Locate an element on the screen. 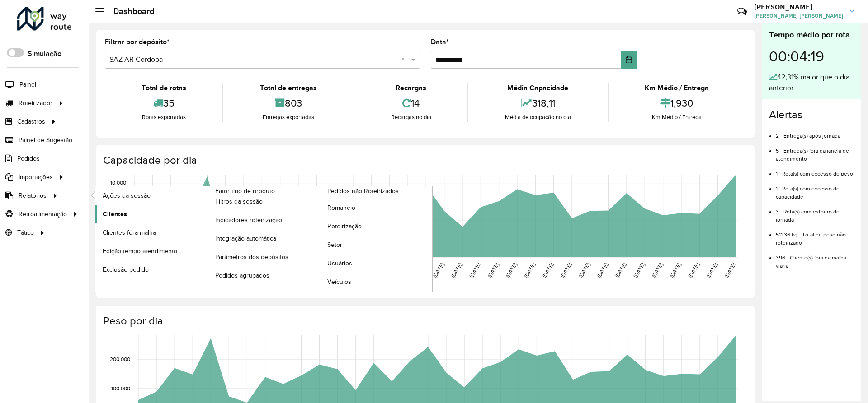 Image resolution: width=868 pixels, height=403 pixels. span: Clear all is located at coordinates (405, 60).